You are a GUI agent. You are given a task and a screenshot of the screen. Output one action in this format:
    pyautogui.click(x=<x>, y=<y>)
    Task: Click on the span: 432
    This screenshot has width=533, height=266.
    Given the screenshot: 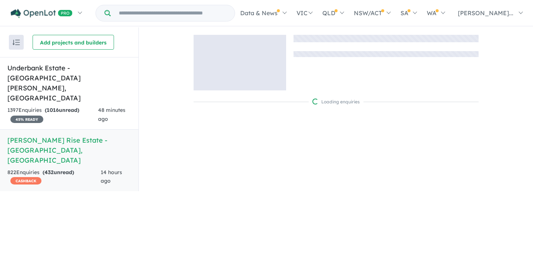 What is the action you would take?
    pyautogui.click(x=49, y=172)
    